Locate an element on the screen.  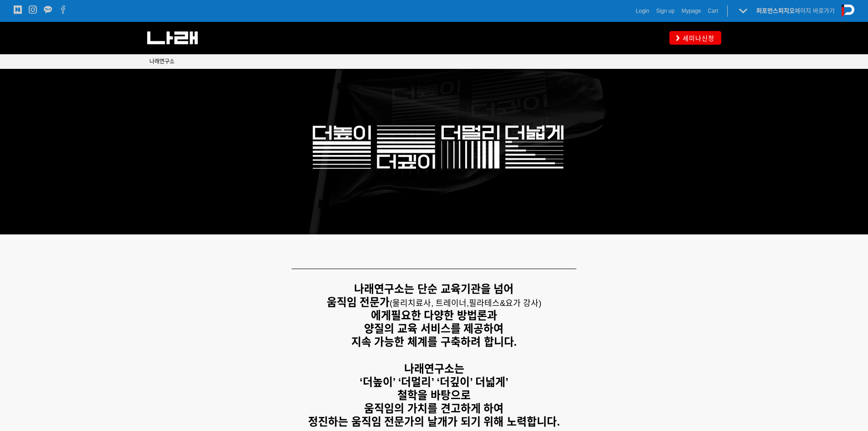
strong: 에게 is located at coordinates (381, 315).